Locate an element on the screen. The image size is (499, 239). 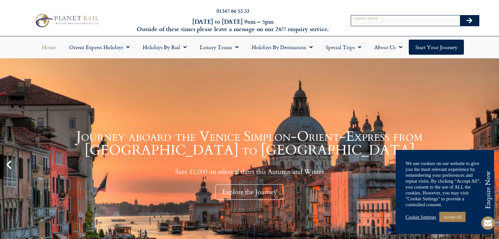
a: Holidays by Destination is located at coordinates (282, 47).